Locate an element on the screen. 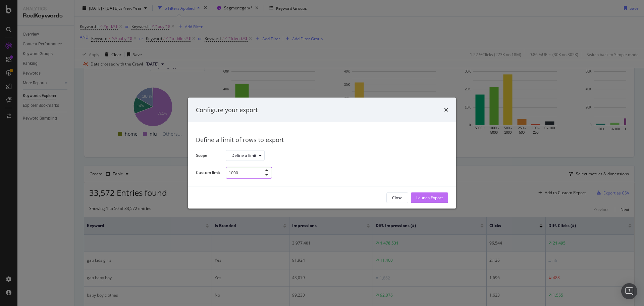  button: Define a limit is located at coordinates (245, 155).